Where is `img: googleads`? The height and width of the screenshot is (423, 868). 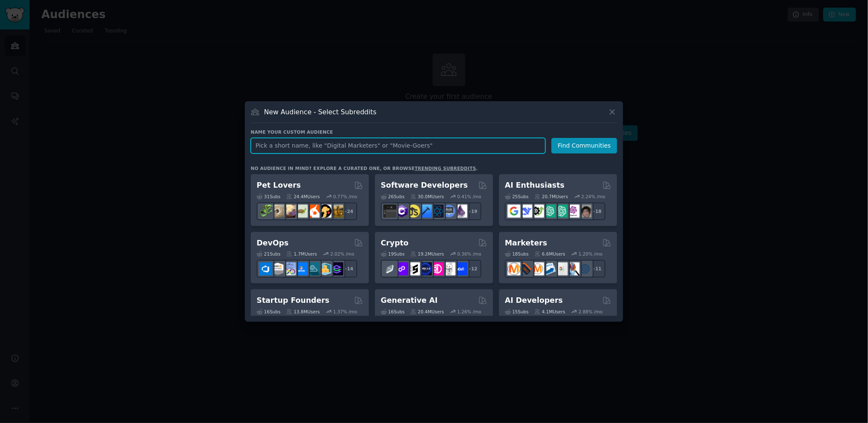
img: googleads is located at coordinates (561, 268).